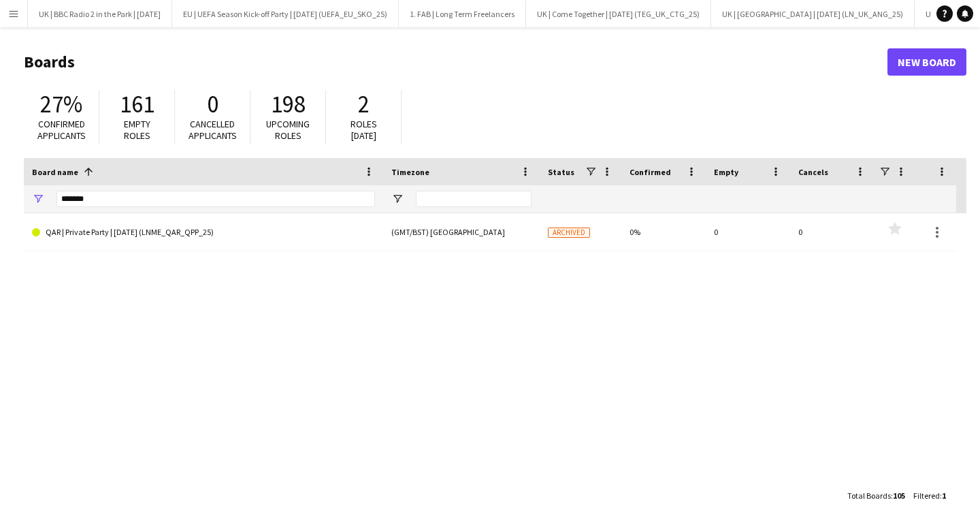  Describe the element at coordinates (663, 232) in the screenshot. I see `div: 0%` at that location.